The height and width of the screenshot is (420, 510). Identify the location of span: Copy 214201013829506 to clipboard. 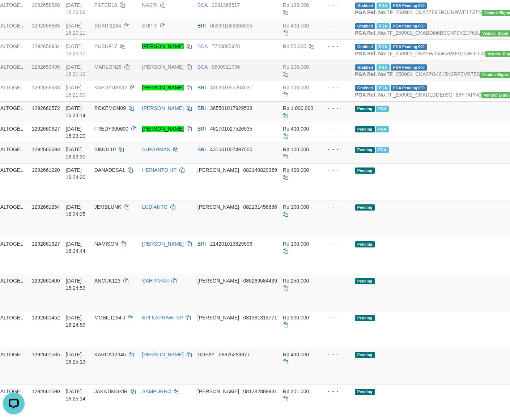
(231, 244).